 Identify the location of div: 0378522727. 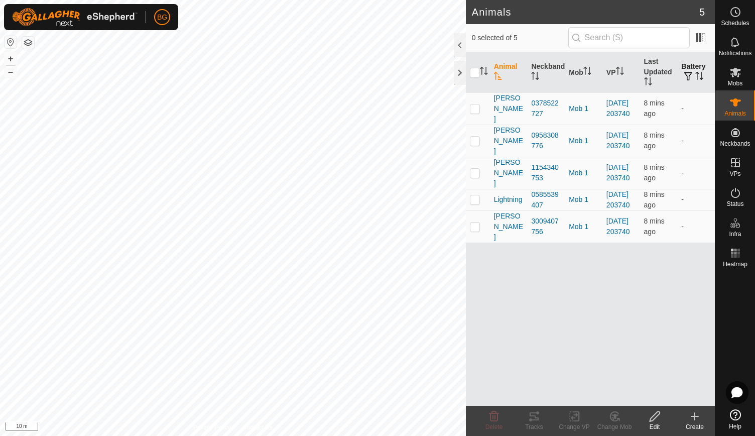
(546, 108).